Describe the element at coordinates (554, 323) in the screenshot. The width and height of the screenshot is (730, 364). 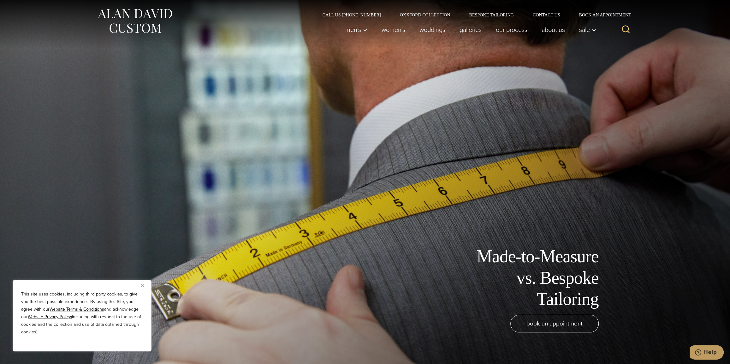
I see `span: book an appointment` at that location.